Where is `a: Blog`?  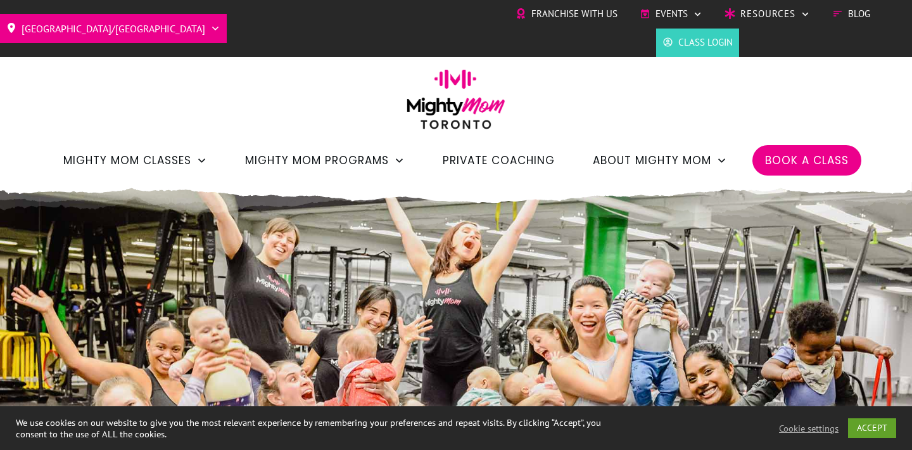
a: Blog is located at coordinates (851, 14).